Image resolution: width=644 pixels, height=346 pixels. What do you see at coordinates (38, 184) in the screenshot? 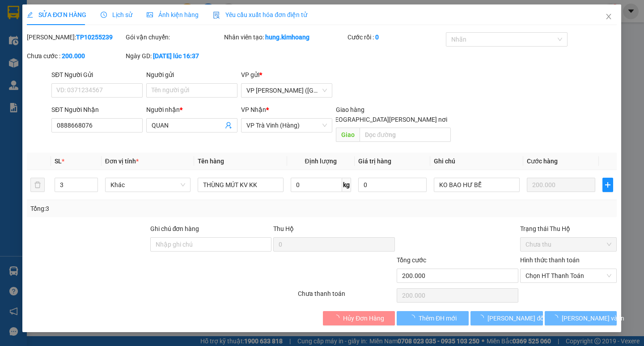
I see `button: delete` at bounding box center [38, 184].